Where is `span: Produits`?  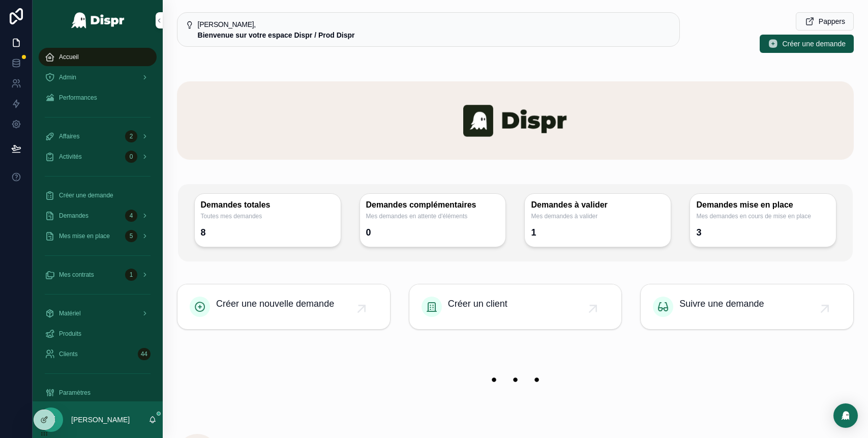 span: Produits is located at coordinates (70, 334).